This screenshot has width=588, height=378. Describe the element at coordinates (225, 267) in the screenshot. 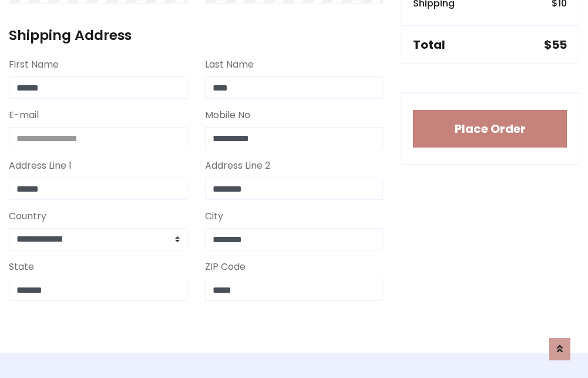

I see `label: ZIP Code` at that location.